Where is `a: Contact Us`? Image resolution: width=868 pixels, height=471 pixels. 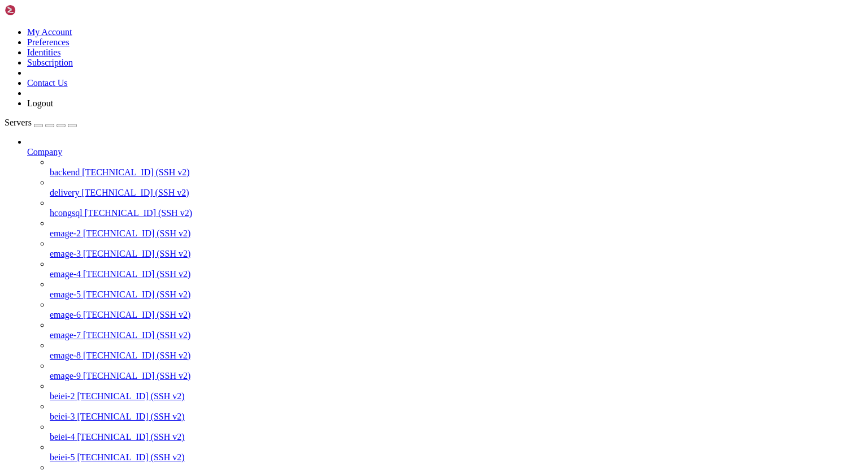
a: Contact Us is located at coordinates (48, 82).